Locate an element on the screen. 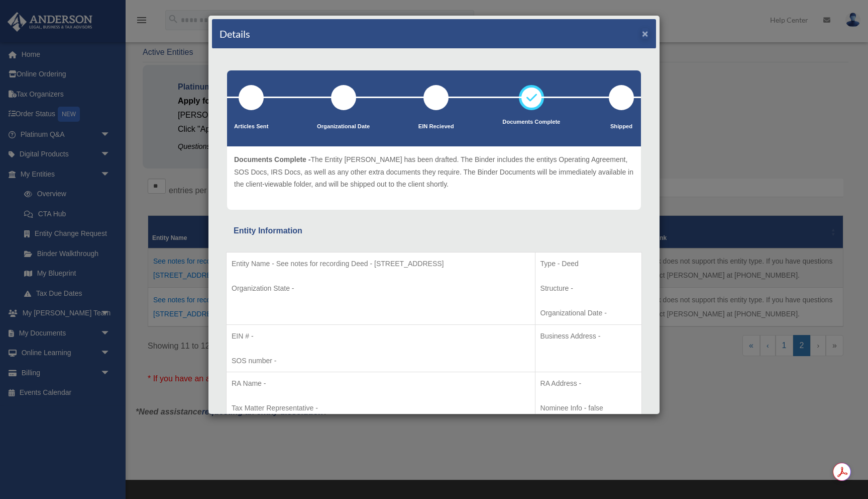  p: Tax Matter Representative - is located at coordinates (381, 408).